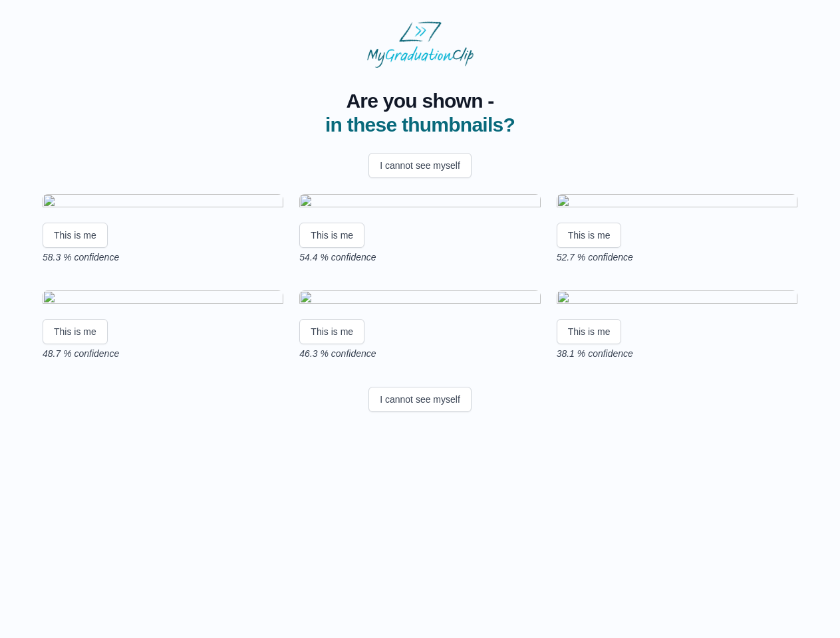 Image resolution: width=840 pixels, height=638 pixels. What do you see at coordinates (163, 203) in the screenshot?
I see `img: 7e3100bd79c345e2a37d0d610898df8c6e332cd2.gif` at bounding box center [163, 203].